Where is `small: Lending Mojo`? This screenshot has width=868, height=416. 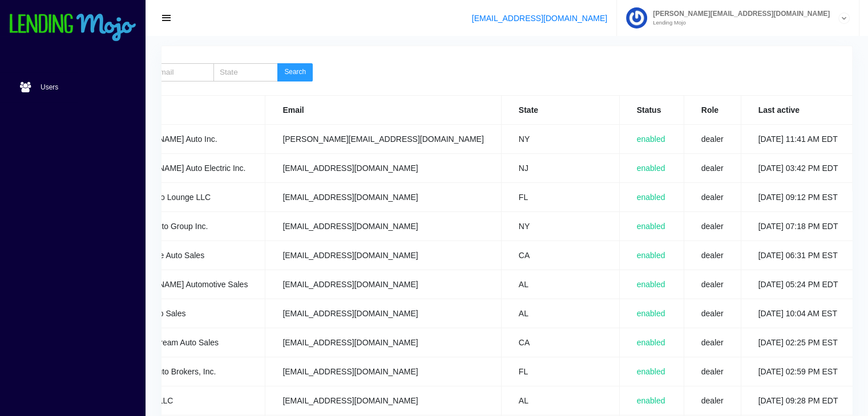 small: Lending Mojo is located at coordinates (738, 22).